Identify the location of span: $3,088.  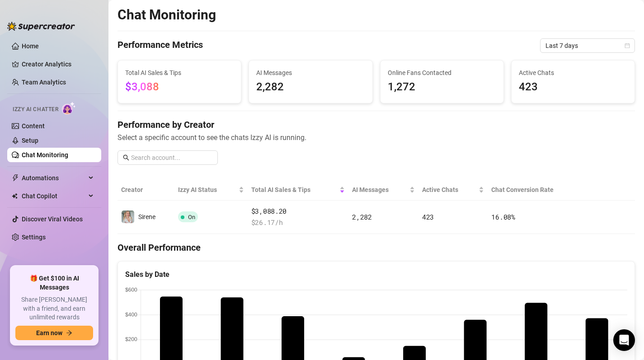
(142, 87).